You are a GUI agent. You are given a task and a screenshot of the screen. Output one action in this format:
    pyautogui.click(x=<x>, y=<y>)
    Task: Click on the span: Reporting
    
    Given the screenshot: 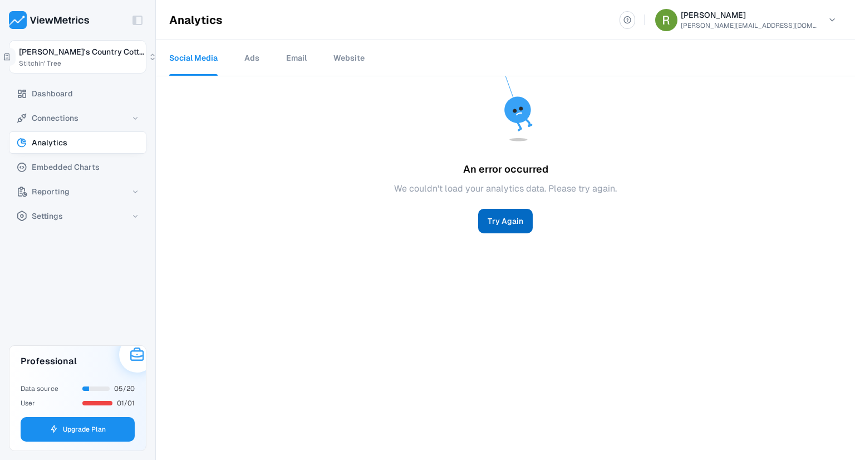 What is the action you would take?
    pyautogui.click(x=51, y=191)
    